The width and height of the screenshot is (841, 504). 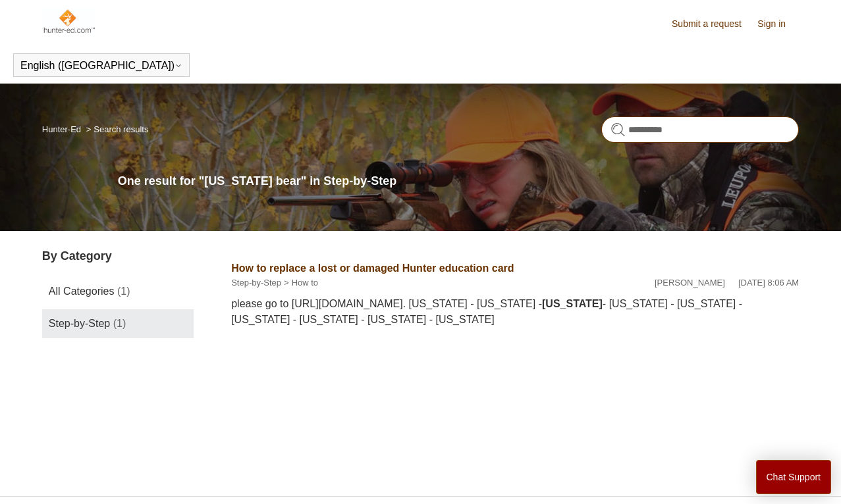 I want to click on button: Chat Support, so click(x=794, y=478).